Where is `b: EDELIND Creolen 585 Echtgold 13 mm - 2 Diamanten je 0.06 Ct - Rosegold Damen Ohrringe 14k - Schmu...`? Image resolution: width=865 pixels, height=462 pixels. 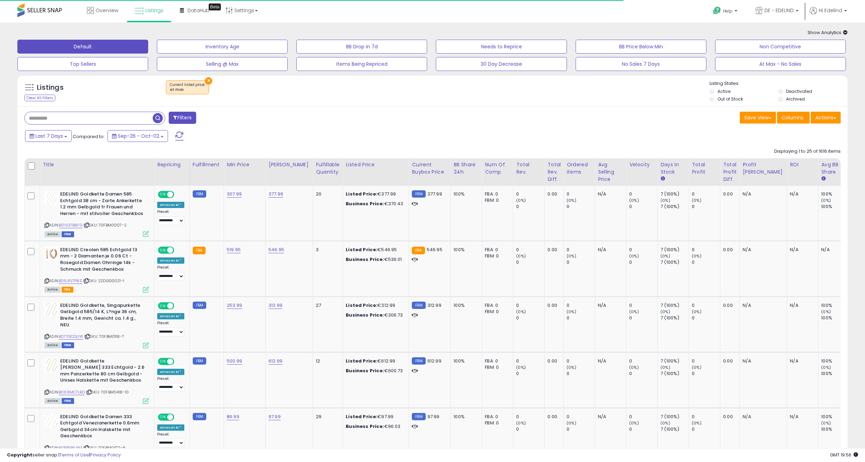
b: EDELIND Creolen 585 Echtgold 13 mm - 2 Diamanten je 0.06 Ct - Rosegold Damen Ohrringe 14k - Schmu... is located at coordinates (102, 260).